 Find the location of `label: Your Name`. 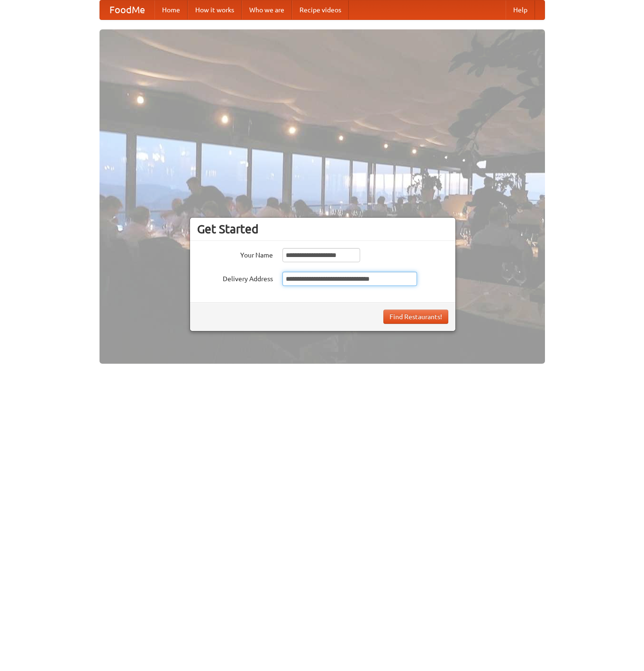

label: Your Name is located at coordinates (235, 253).